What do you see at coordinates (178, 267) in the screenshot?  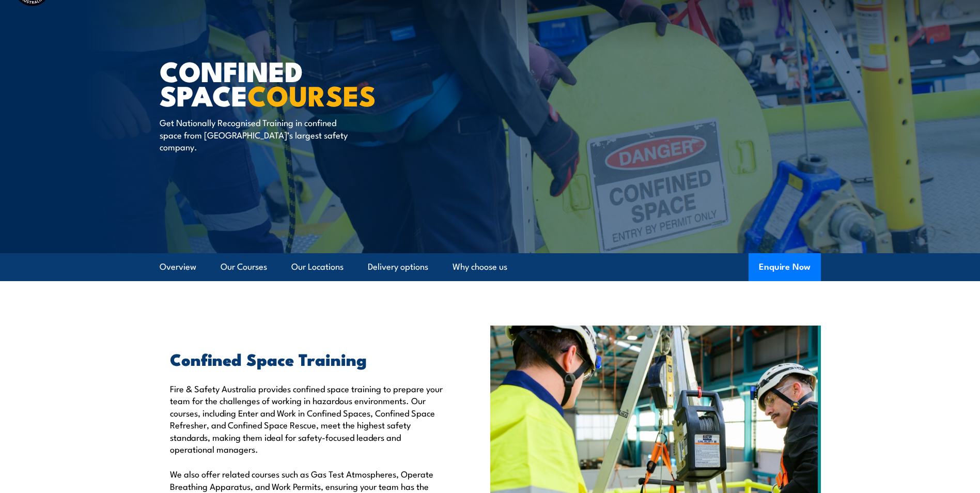 I see `a: Overview` at bounding box center [178, 267].